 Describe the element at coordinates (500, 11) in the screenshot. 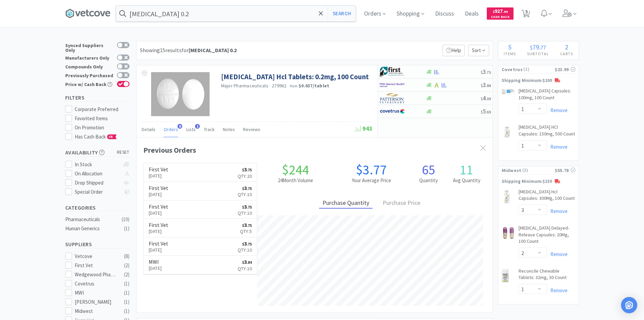

I see `span: 927` at that location.